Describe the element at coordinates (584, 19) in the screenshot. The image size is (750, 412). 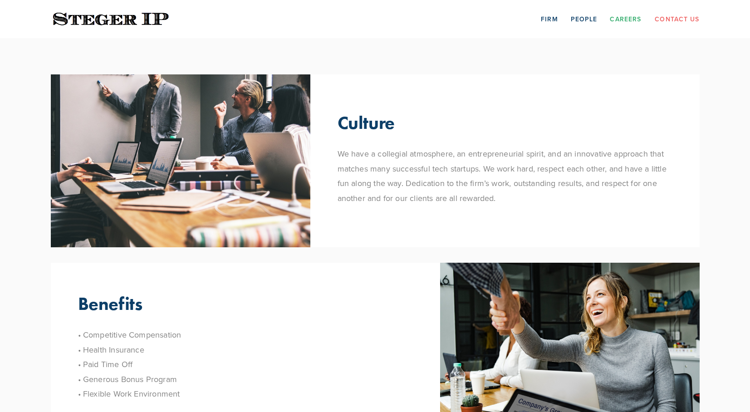
I see `a: People` at that location.